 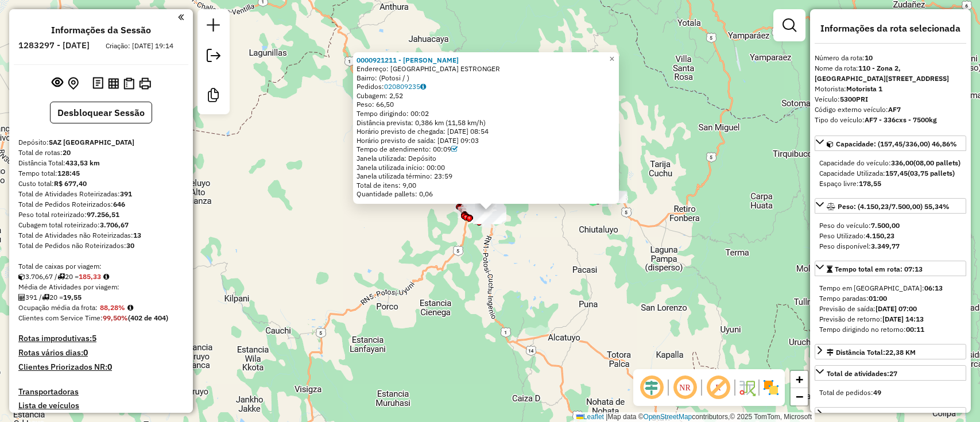 What do you see at coordinates (101, 194) in the screenshot?
I see `div: Total de Atividades Roteirizadas:` at bounding box center [101, 194].